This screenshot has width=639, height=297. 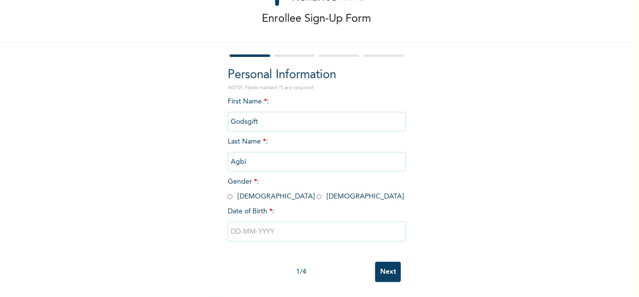 I want to click on p: NOTE: Fields marked (*) are required, so click(x=317, y=88).